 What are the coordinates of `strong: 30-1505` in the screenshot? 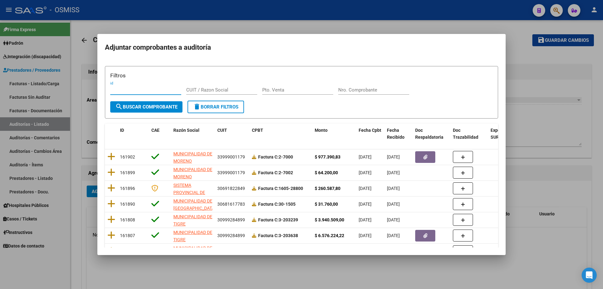 It's located at (277, 204).